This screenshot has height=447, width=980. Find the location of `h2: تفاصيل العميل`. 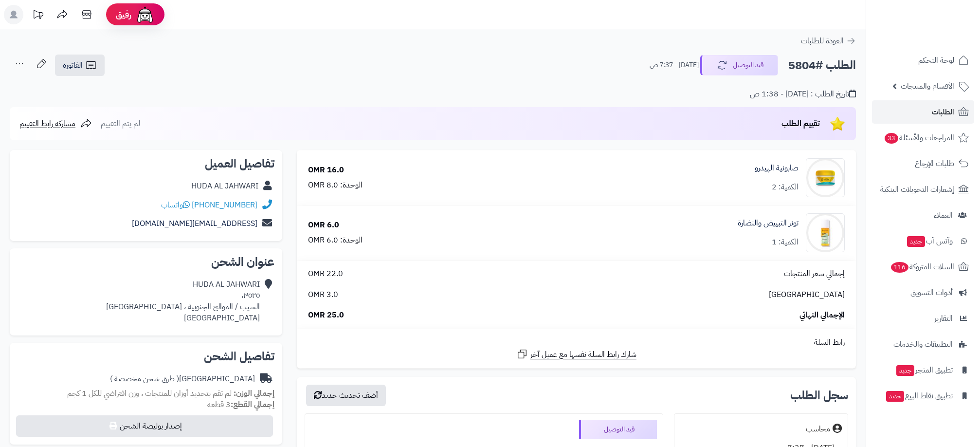

h2: تفاصيل العميل is located at coordinates (146, 163).